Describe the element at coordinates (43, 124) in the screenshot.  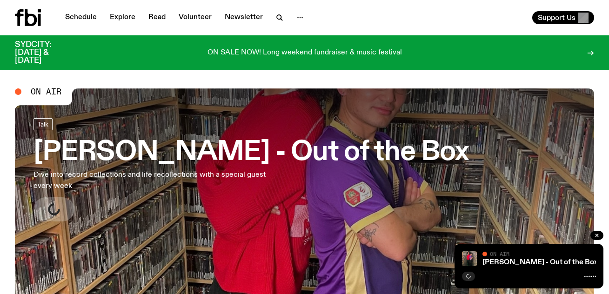
I see `span: Talk` at that location.